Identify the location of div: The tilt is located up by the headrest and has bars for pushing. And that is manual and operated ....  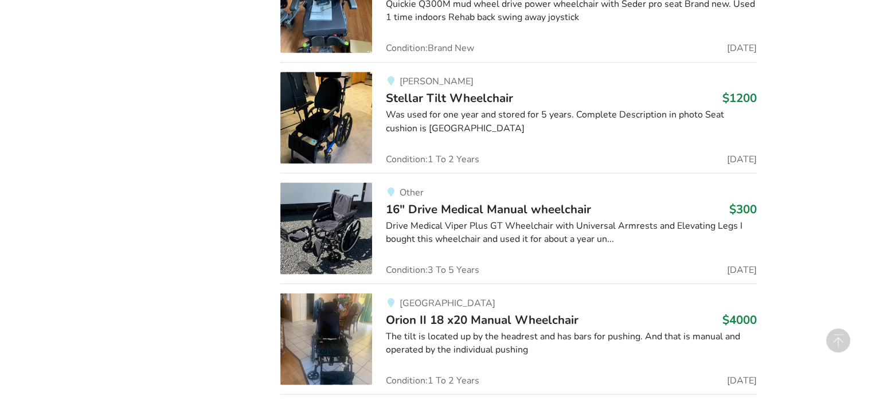
(571, 343).